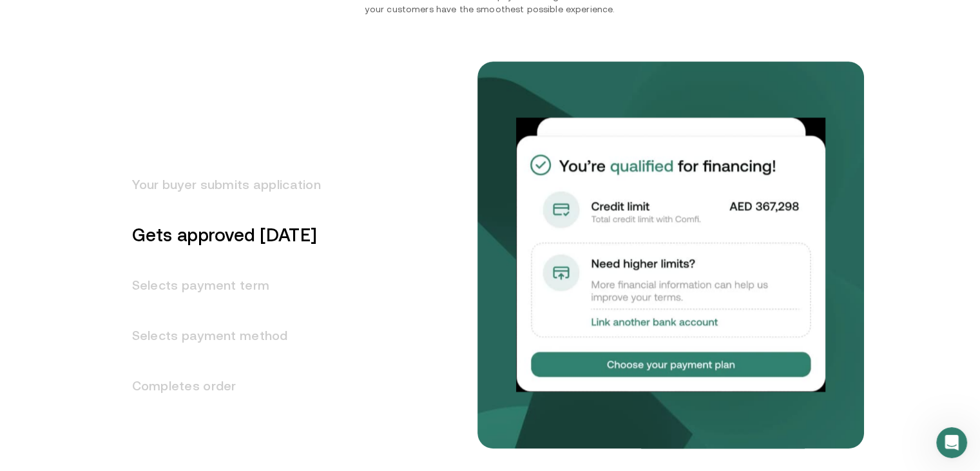  I want to click on h3: Selects payment method, so click(218, 335).